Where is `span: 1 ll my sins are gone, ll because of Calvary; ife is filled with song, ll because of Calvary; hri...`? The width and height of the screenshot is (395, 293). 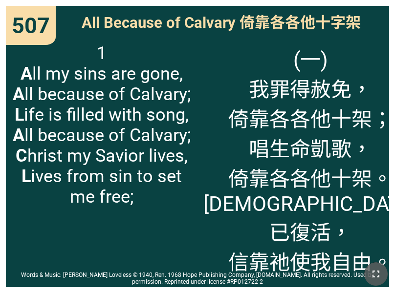
span: 1 ll my sins are gone, ll because of Calvary; ife is filled with song, ll because of Calvary; hri... is located at coordinates (102, 125).